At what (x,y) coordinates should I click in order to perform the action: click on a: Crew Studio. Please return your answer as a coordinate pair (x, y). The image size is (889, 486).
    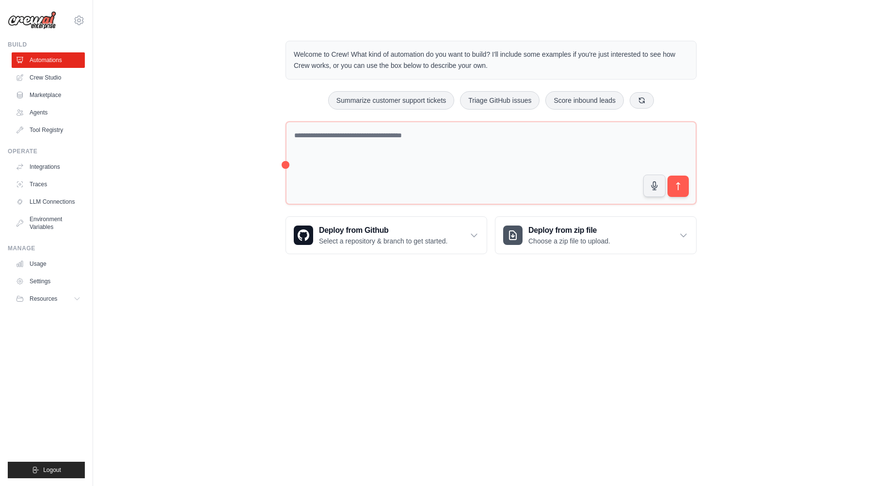
    Looking at the image, I should click on (48, 78).